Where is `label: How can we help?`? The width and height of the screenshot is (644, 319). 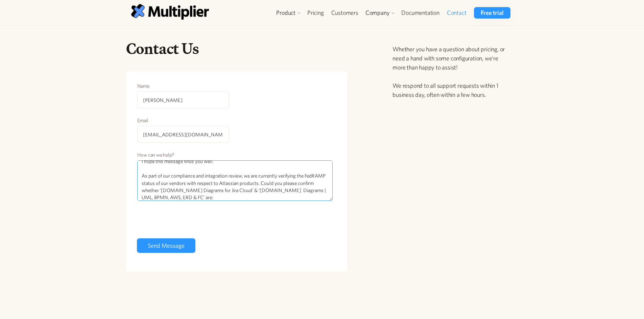 label: How can we help? is located at coordinates (235, 155).